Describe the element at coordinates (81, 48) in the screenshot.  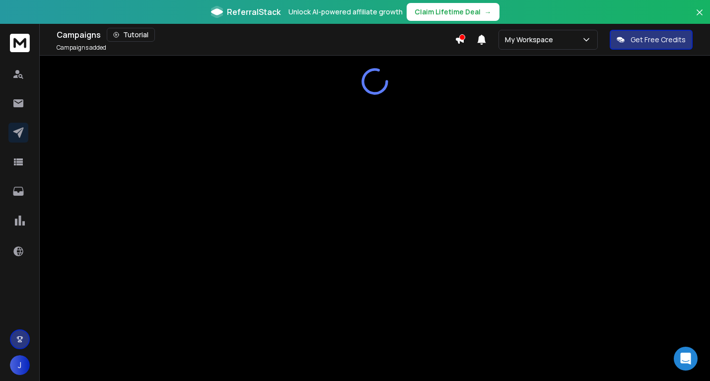
I see `p: Campaigns added` at that location.